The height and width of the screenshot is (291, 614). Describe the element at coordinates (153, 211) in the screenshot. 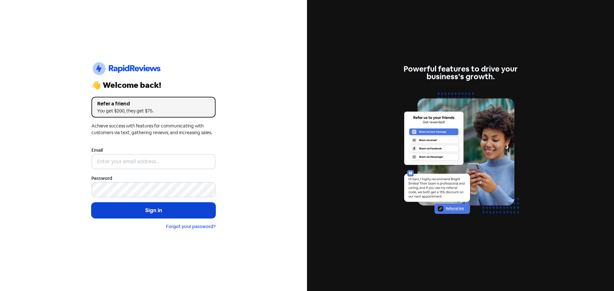

I see `button: Sign in` at that location.